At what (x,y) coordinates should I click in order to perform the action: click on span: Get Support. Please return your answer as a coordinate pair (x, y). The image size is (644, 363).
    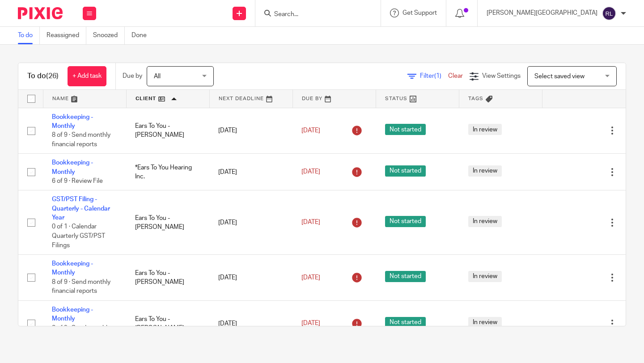
    Looking at the image, I should click on (420, 13).